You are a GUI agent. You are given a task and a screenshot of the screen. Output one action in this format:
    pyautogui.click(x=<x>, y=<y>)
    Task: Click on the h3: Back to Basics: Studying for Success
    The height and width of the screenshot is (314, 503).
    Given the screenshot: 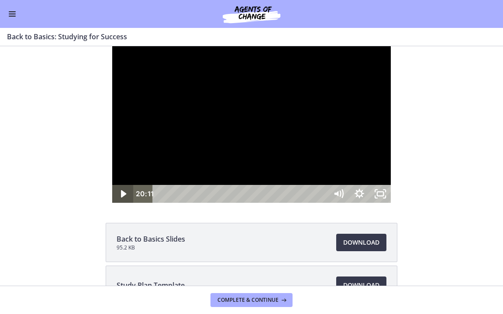 What is the action you would take?
    pyautogui.click(x=246, y=37)
    